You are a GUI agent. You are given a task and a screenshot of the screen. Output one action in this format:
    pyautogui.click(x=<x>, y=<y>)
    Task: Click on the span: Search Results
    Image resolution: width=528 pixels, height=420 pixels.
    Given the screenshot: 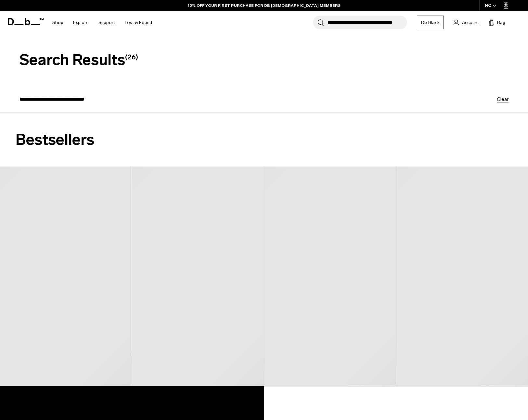 What is the action you would take?
    pyautogui.click(x=78, y=60)
    